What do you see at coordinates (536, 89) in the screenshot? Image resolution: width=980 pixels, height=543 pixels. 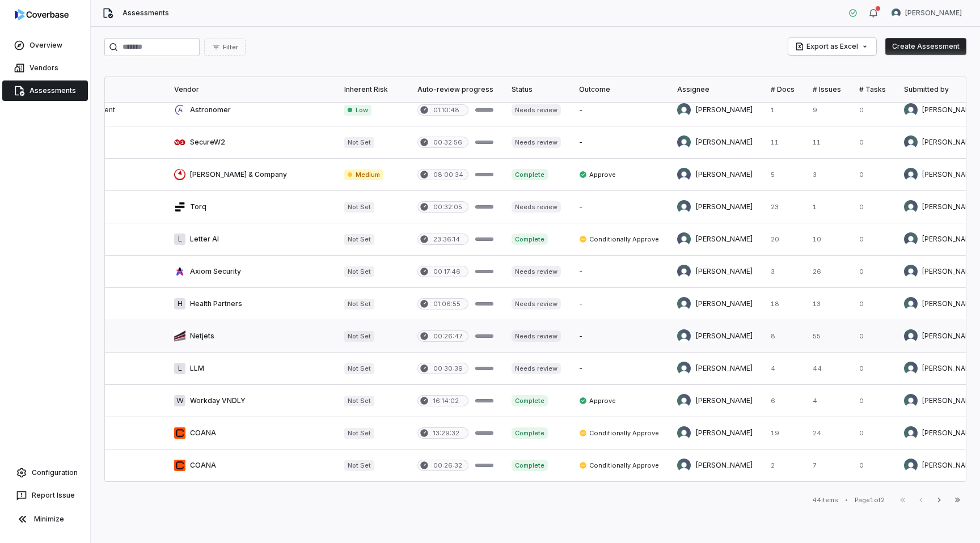 I see `div: Status` at bounding box center [536, 89].